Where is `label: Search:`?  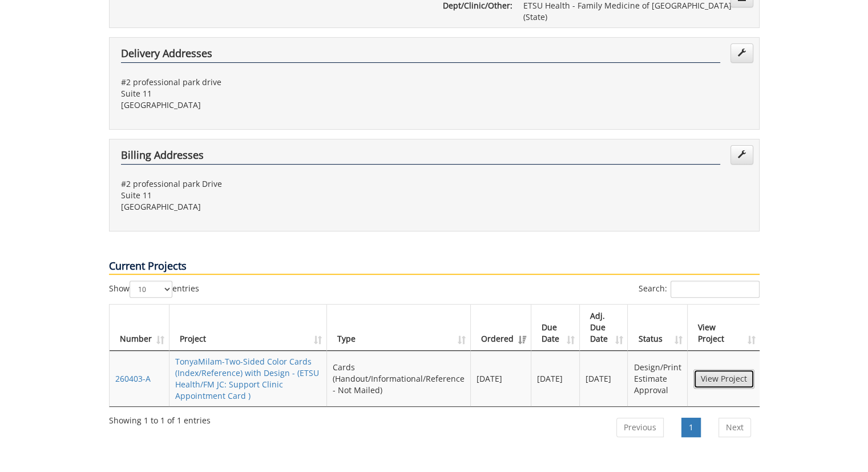 label: Search: is located at coordinates (699, 289).